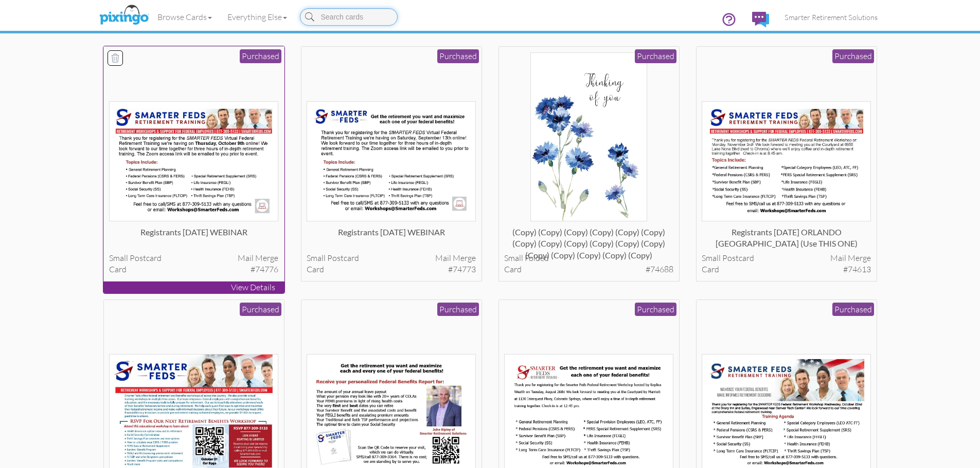 The image size is (980, 468). Describe the element at coordinates (349, 17) in the screenshot. I see `input: Search cards` at that location.